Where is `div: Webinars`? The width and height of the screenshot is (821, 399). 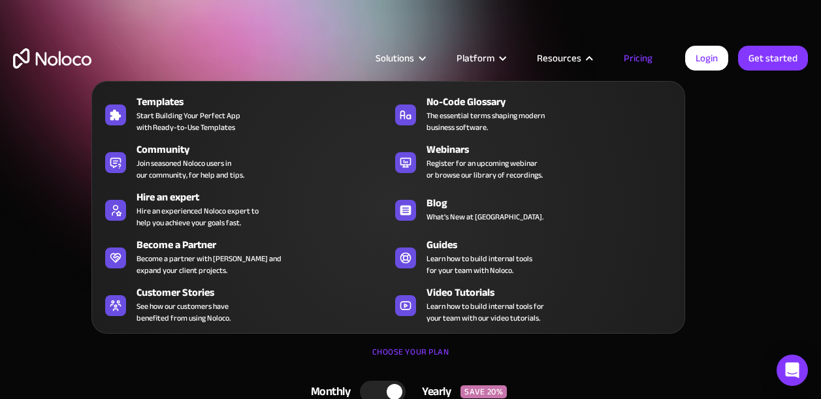
div: Webinars is located at coordinates (555, 150).